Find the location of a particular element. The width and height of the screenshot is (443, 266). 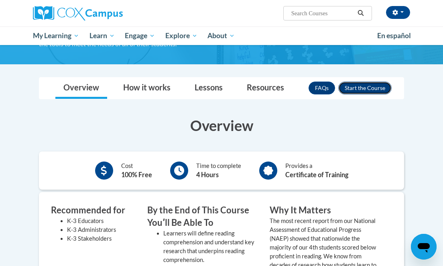

b: 100% Free is located at coordinates (136, 174).